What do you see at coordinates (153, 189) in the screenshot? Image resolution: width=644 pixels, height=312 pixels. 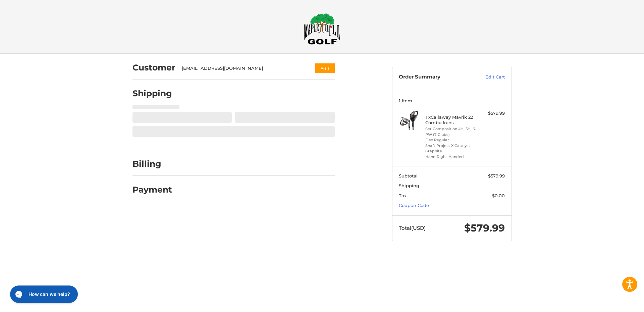 I see `h2: Payment` at bounding box center [153, 189].